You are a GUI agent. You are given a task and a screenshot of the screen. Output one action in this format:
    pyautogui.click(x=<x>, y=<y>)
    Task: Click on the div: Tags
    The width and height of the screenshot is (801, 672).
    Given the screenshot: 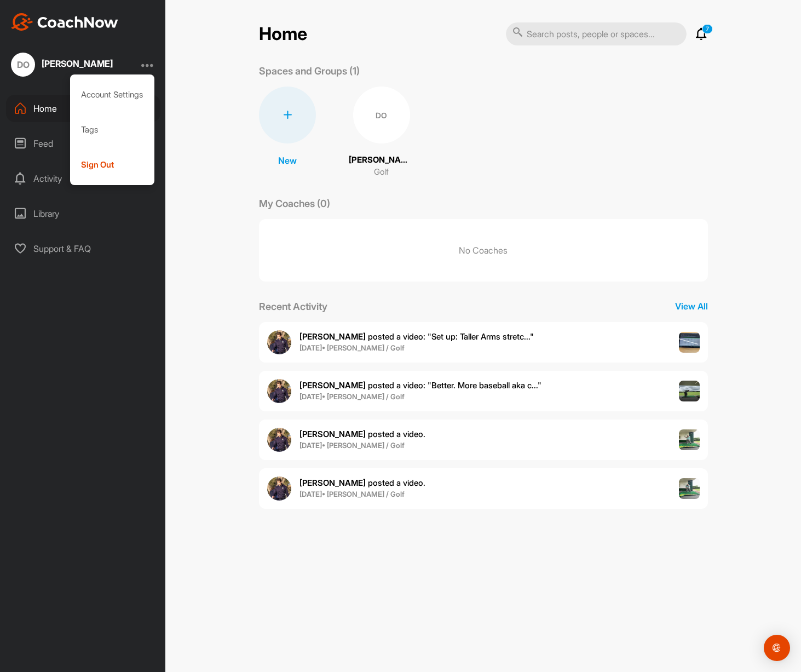 What is the action you would take?
    pyautogui.click(x=112, y=130)
    